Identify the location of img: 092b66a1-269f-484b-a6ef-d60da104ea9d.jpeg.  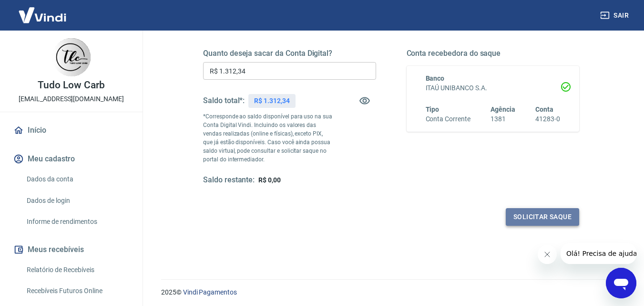
(72, 57).